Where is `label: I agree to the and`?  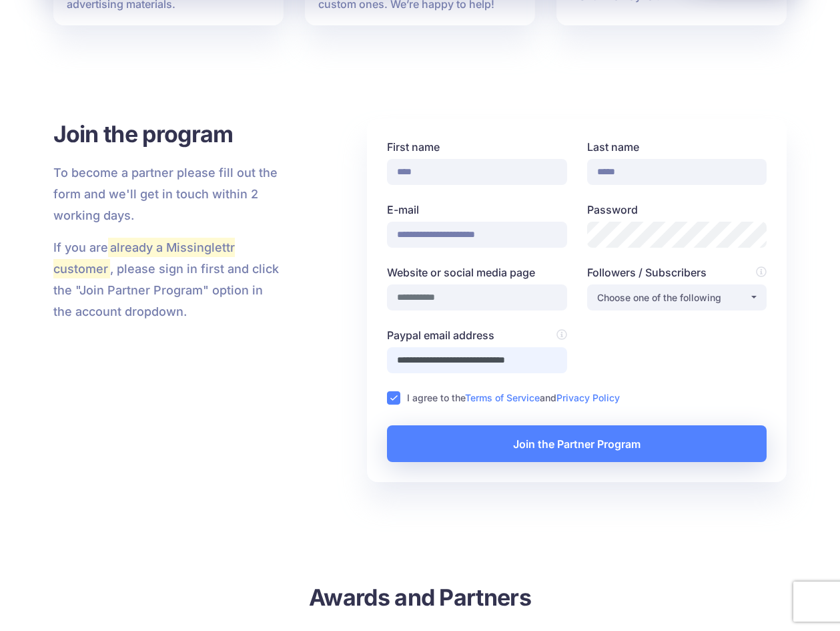 label: I agree to the and is located at coordinates (513, 397).